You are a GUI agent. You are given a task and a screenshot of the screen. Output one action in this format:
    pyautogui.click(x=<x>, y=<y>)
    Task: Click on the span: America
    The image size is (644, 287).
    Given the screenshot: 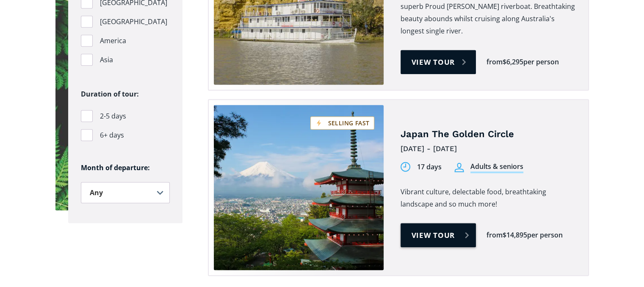 What is the action you would take?
    pyautogui.click(x=113, y=41)
    